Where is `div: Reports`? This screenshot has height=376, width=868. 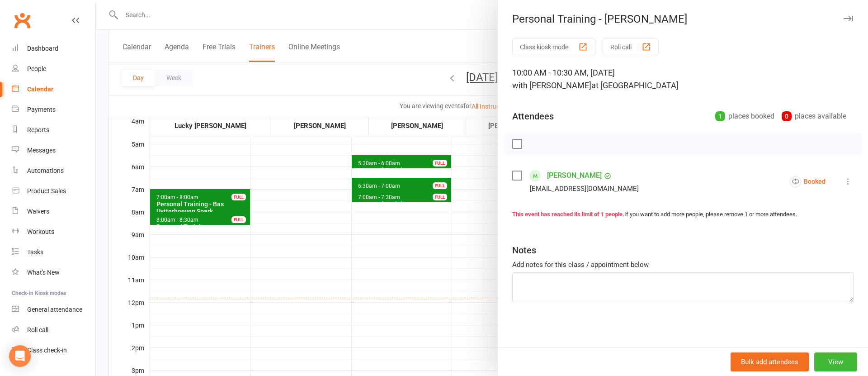
div: Reports is located at coordinates (38, 130).